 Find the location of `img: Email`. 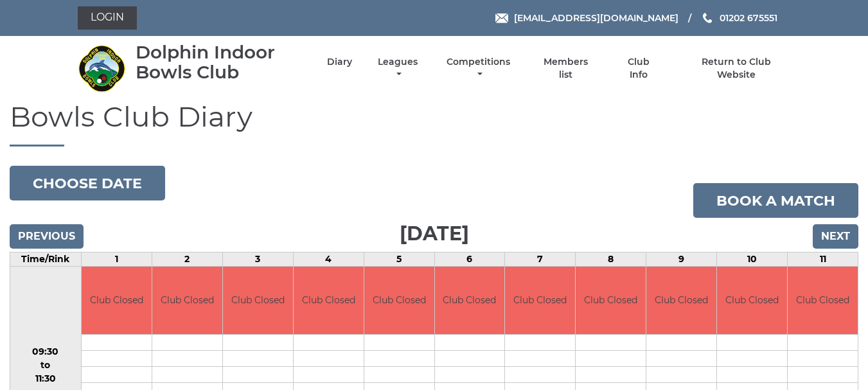

img: Email is located at coordinates (502, 18).